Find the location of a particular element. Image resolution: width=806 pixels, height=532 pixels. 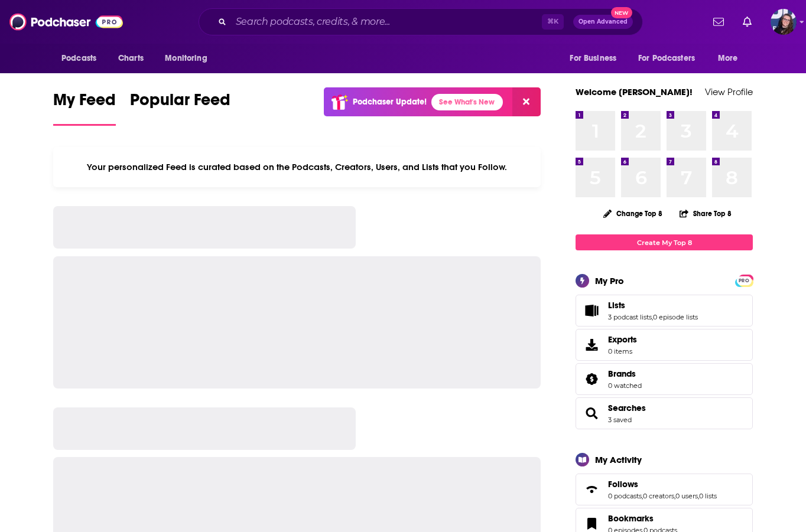

a: 0 creators is located at coordinates (659, 496).